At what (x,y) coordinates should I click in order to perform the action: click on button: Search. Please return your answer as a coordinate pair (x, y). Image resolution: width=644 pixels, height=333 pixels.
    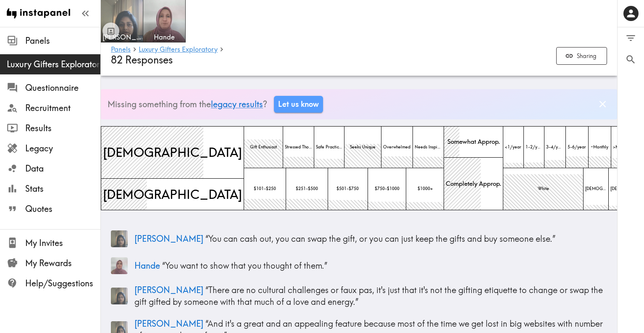
    Looking at the image, I should click on (630, 59).